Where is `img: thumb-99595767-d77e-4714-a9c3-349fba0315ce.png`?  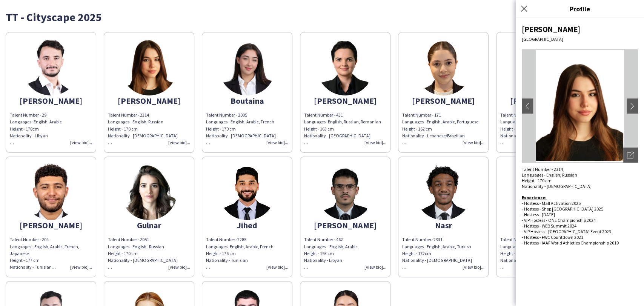 img: thumb-99595767-d77e-4714-a9c3-349fba0315ce.png is located at coordinates (444, 67).